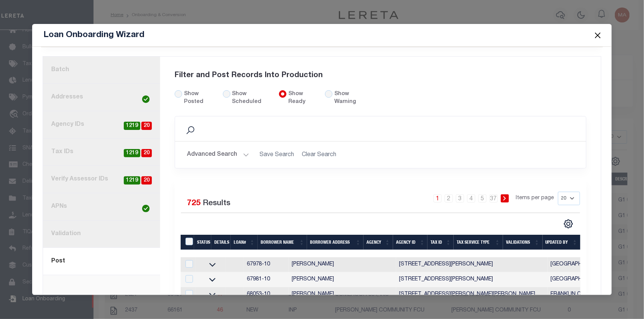 The image size is (644, 319). What do you see at coordinates (350, 98) in the screenshot?
I see `label: Show Warning` at bounding box center [350, 98].